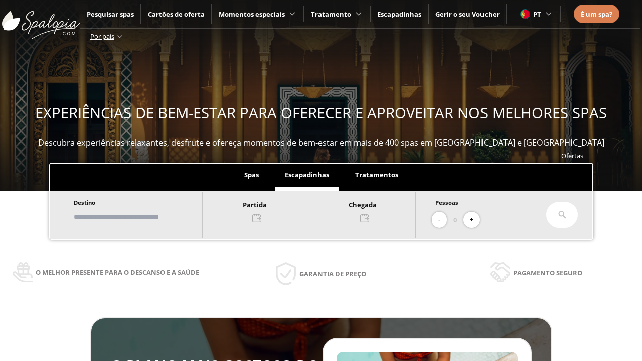 The width and height of the screenshot is (642, 361). I want to click on a: Cartões de oferta, so click(176, 14).